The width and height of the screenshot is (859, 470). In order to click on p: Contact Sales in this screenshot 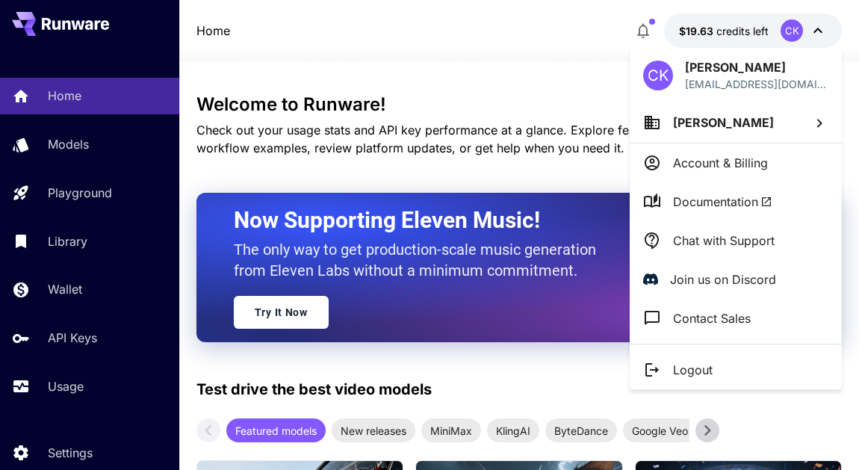, I will do `click(712, 318)`.